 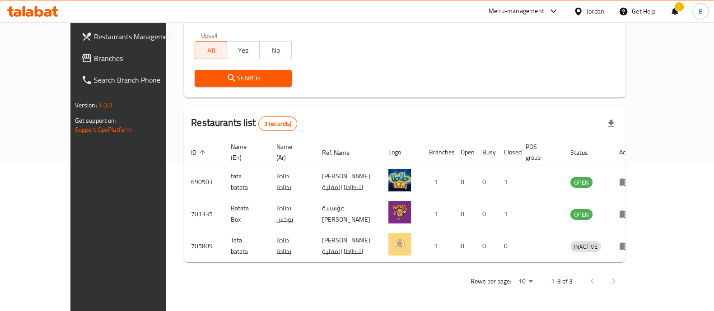 What do you see at coordinates (132, 37) in the screenshot?
I see `a: Restaurants Management` at bounding box center [132, 37].